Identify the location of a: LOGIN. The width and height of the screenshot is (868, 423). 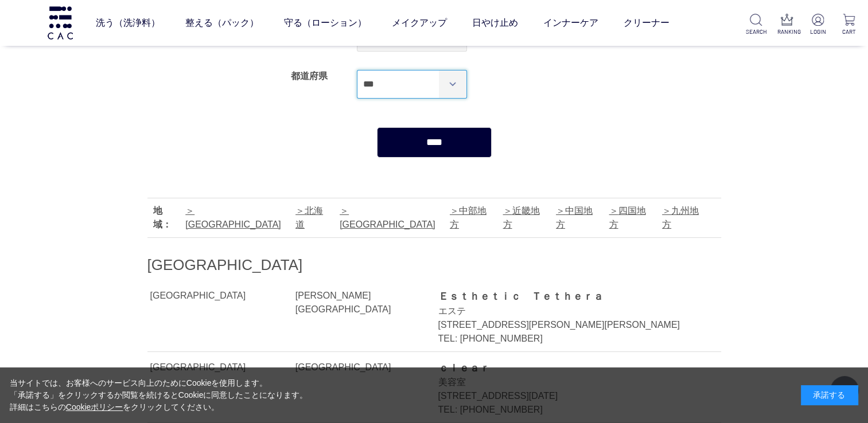
(818, 24).